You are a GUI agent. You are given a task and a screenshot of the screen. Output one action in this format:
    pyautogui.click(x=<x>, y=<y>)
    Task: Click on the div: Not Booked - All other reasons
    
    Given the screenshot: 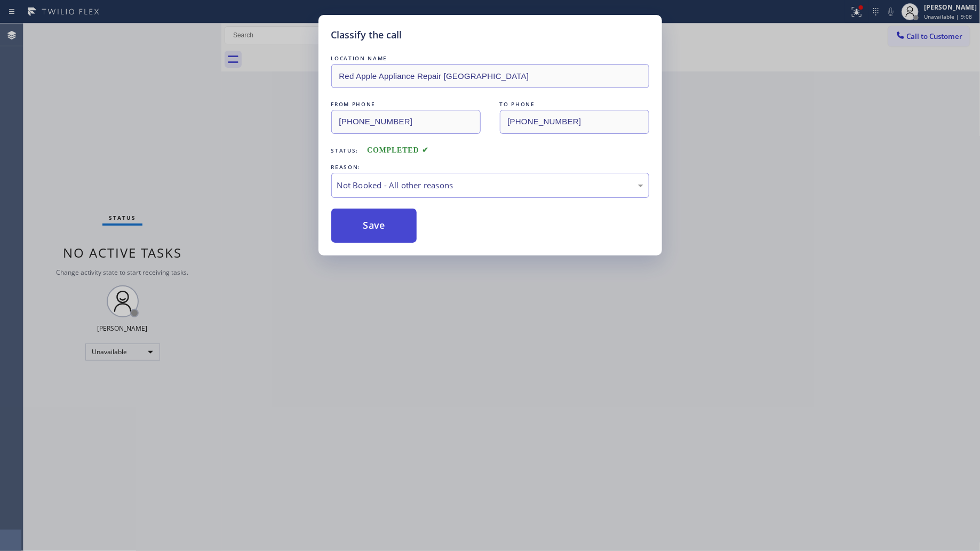 What is the action you would take?
    pyautogui.click(x=490, y=185)
    